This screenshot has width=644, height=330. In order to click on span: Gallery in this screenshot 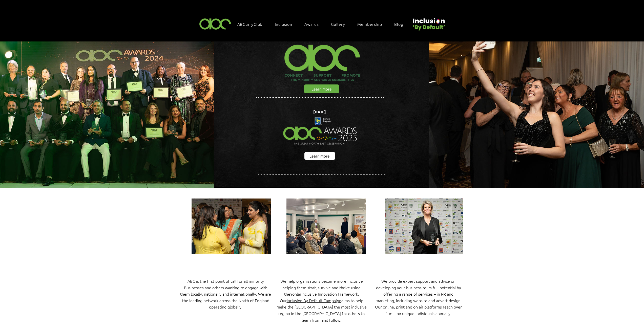, I will do `click(338, 24)`.